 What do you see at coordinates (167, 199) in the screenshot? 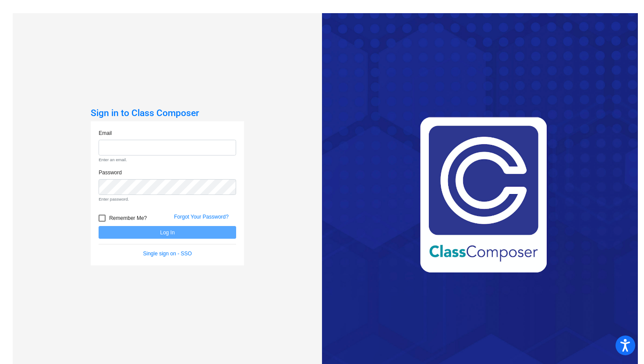
I see `small: Enter password.` at bounding box center [167, 199].